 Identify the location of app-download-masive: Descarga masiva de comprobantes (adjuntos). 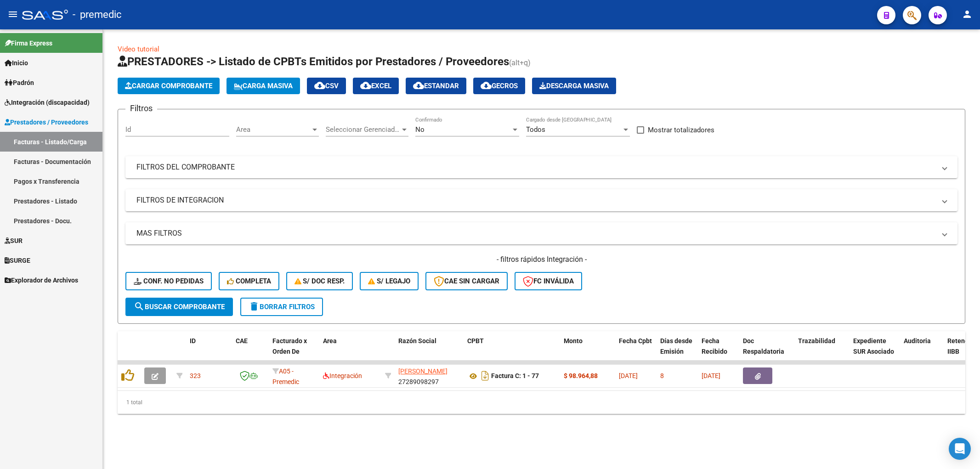
(574, 86).